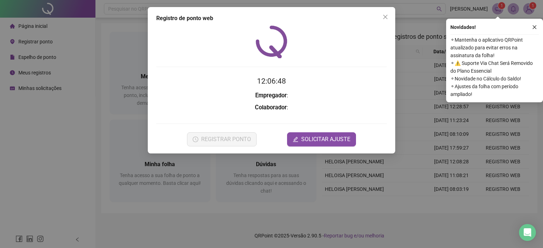 This screenshot has width=543, height=248. I want to click on button: REGISTRAR PONTO, so click(222, 140).